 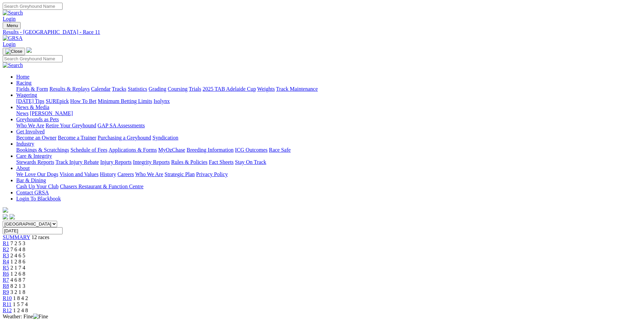 I want to click on a: Racing, so click(x=24, y=82).